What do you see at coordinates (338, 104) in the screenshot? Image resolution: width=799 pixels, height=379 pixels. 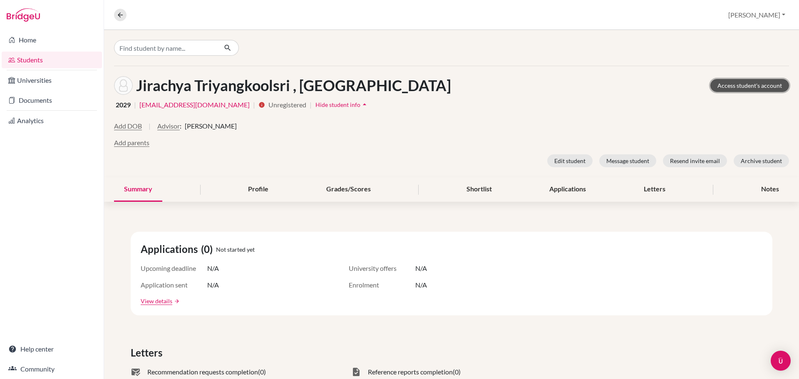 I see `span: Hide student info` at bounding box center [338, 104].